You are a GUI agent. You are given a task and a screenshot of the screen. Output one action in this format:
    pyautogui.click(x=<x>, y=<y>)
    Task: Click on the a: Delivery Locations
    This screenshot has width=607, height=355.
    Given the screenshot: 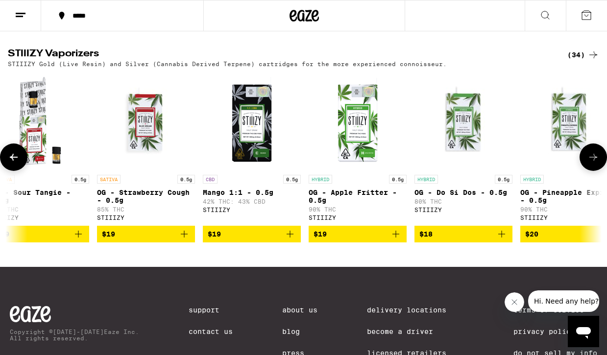 What is the action you would take?
    pyautogui.click(x=415, y=310)
    